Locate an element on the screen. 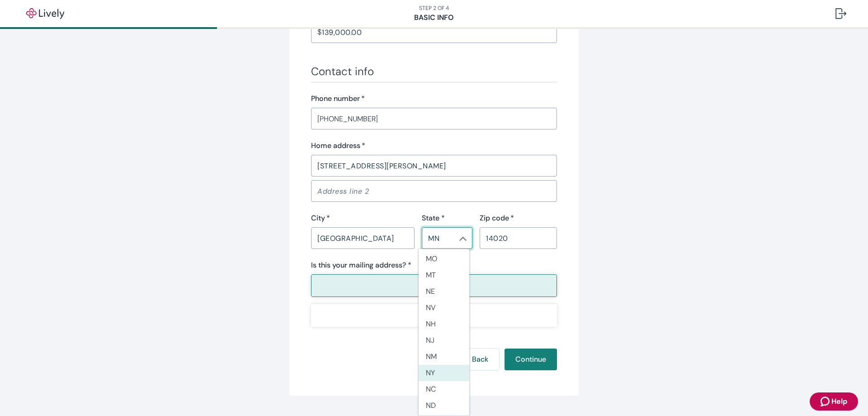 Image resolution: width=868 pixels, height=416 pixels. label: Phone number is located at coordinates (338, 98).